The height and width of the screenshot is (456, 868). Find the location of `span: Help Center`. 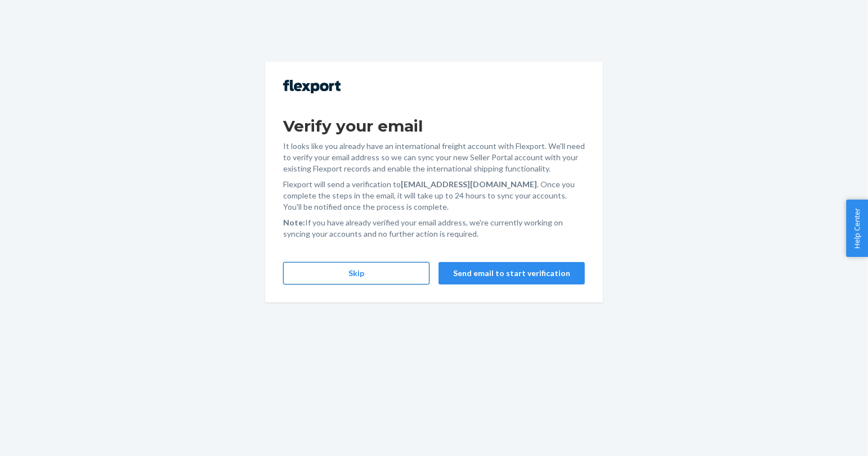

span: Help Center is located at coordinates (857, 228).